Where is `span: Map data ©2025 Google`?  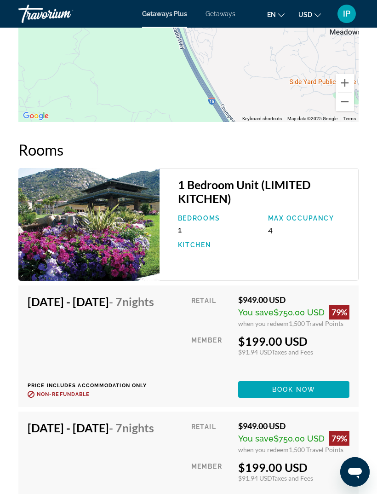
span: Map data ©2025 Google is located at coordinates (313, 118).